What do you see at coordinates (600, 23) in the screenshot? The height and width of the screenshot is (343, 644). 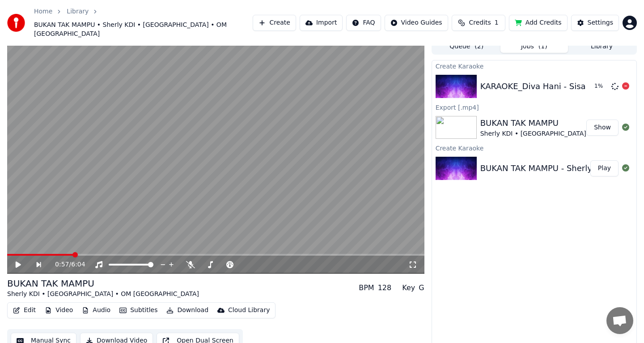 I see `div: Settings` at bounding box center [600, 23].